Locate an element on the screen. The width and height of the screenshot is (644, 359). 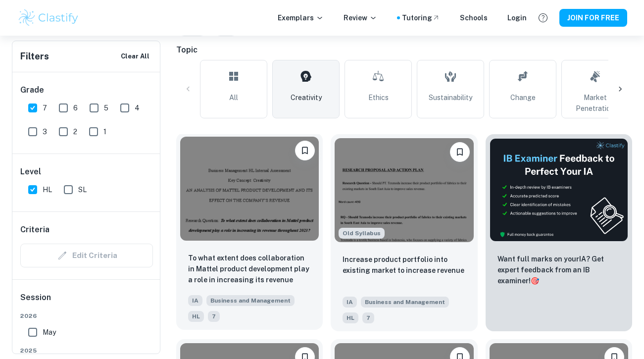
img: Clastify logo is located at coordinates (49, 18).